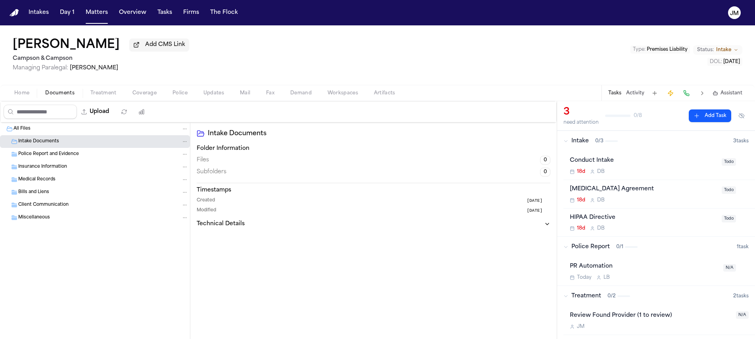 The height and width of the screenshot is (339, 755). Describe the element at coordinates (591, 247) in the screenshot. I see `span: Police Report` at that location.